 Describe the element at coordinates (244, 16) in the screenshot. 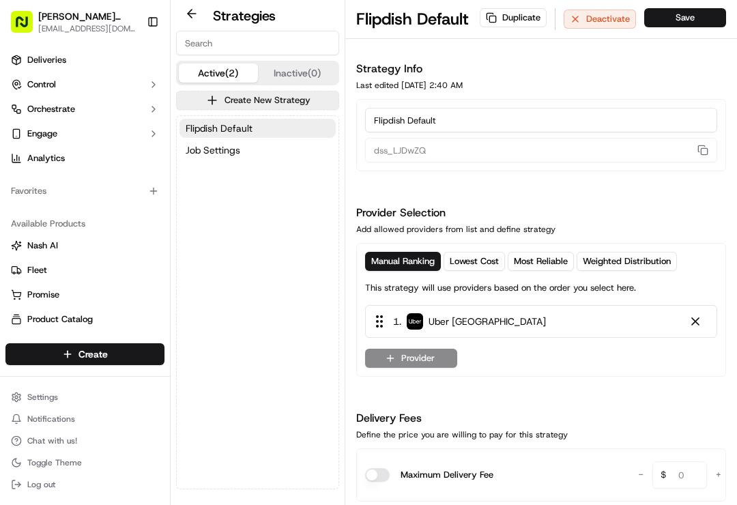

I see `h2: Strategies` at that location.